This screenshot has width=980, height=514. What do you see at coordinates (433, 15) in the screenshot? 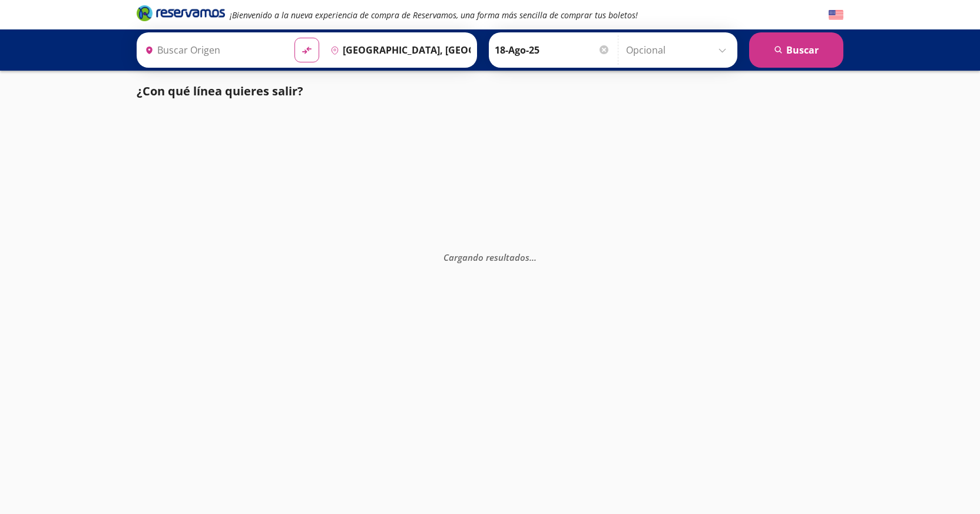
I see `em: ¡Bienvenido a la nueva experiencia de compra de Reservamos, una forma más sencilla de comprar tus...` at bounding box center [433, 15].